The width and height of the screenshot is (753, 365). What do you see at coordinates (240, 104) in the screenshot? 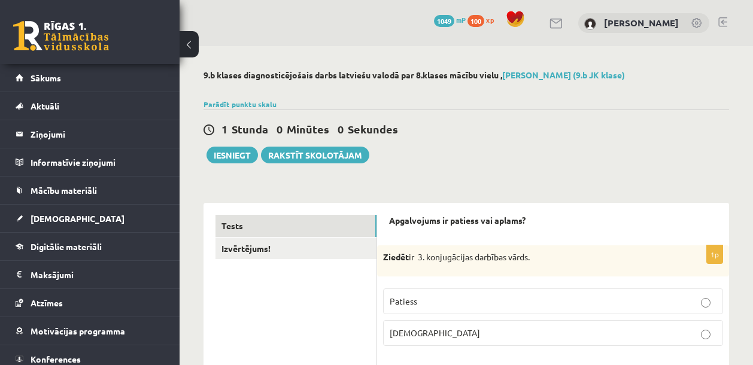
I see `a: Parādīt punktu skalu` at bounding box center [240, 104].